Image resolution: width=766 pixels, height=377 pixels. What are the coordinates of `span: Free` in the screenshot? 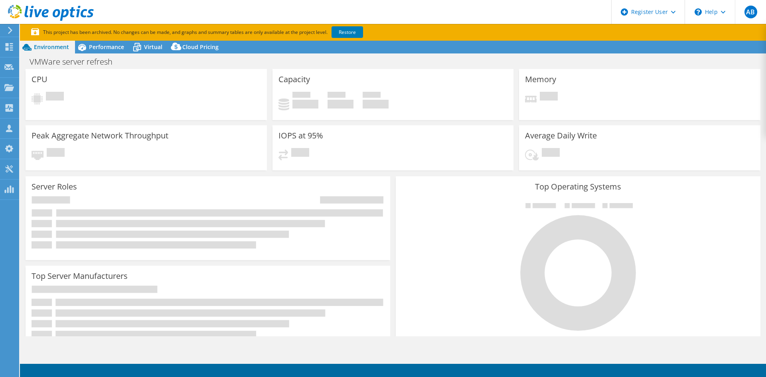 It's located at (336, 96).